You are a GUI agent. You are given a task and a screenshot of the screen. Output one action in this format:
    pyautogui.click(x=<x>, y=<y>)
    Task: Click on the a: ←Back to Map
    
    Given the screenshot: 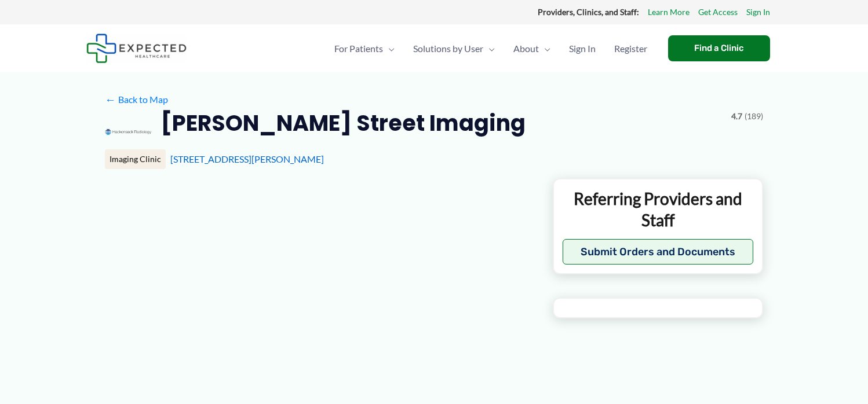 What is the action you would take?
    pyautogui.click(x=136, y=100)
    